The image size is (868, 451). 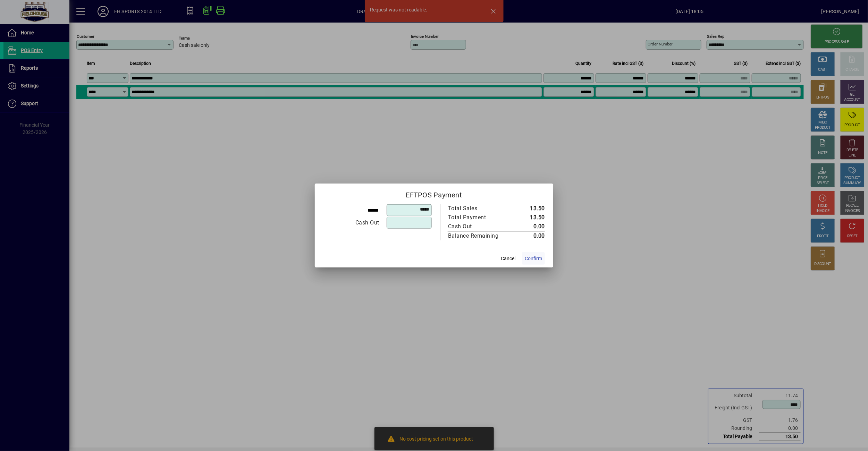 I want to click on td: Total Sales, so click(x=480, y=208).